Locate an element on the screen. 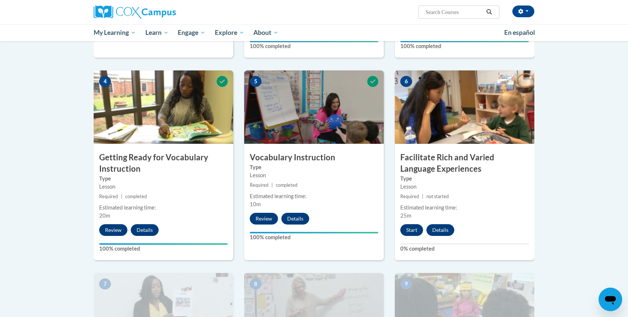 The image size is (628, 317). label: 0% completed is located at coordinates (464, 249).